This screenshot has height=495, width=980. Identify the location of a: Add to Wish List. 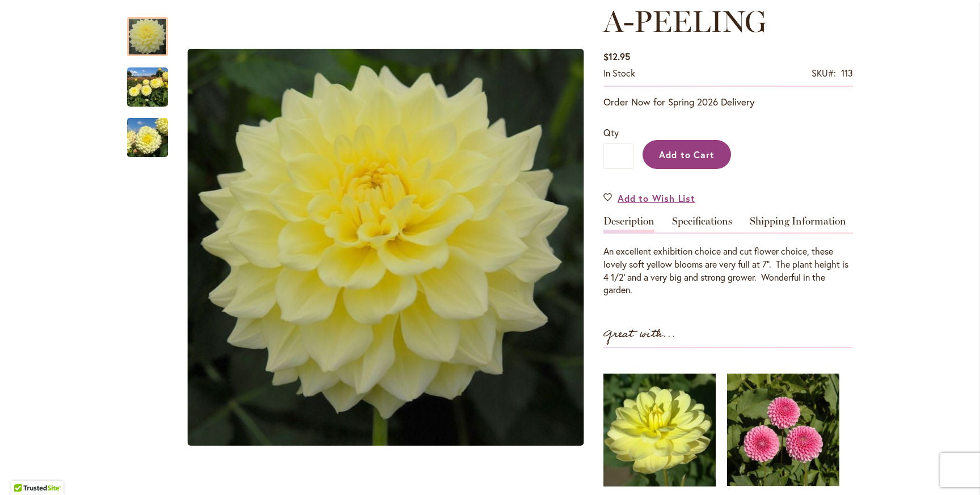
(650, 198).